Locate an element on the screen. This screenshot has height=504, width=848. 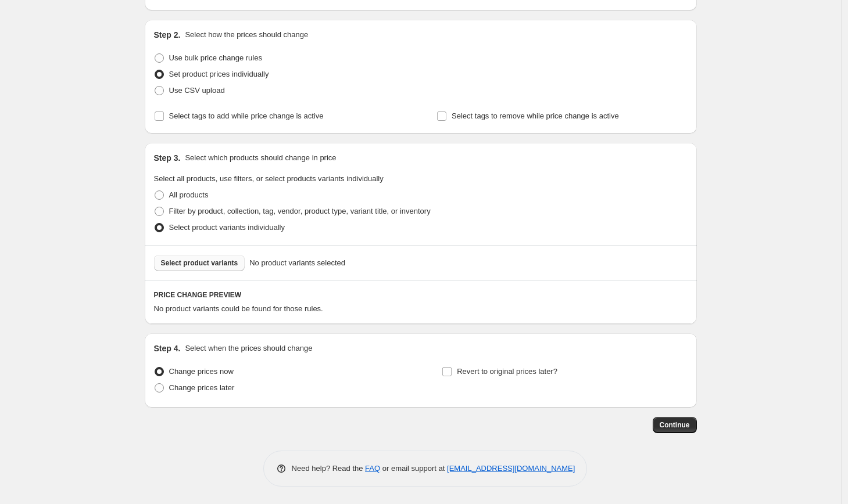
span: Continue is located at coordinates (675, 425).